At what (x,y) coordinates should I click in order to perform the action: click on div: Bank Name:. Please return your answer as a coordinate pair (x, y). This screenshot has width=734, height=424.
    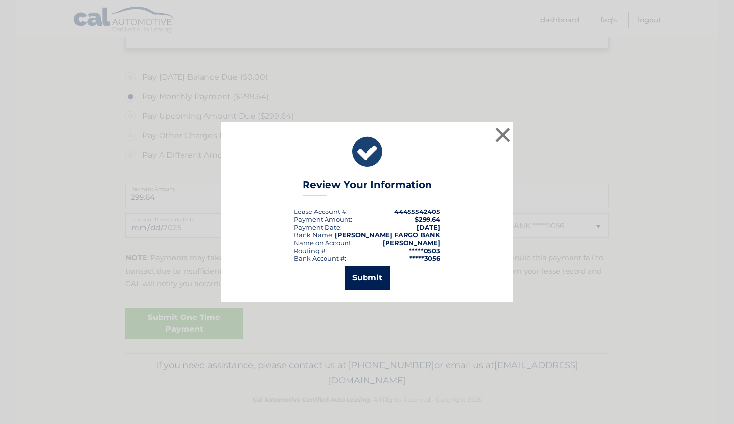
    Looking at the image, I should click on (314, 235).